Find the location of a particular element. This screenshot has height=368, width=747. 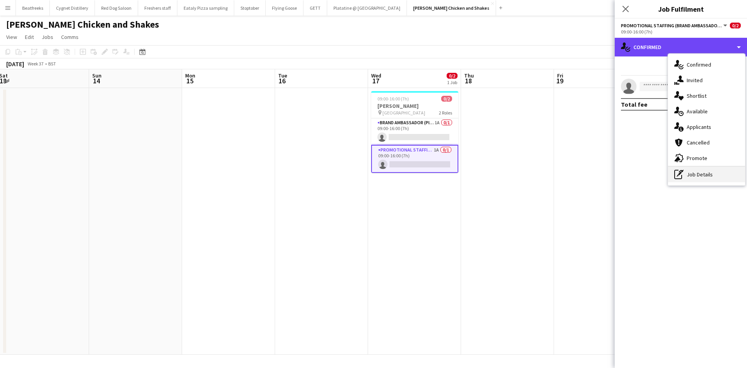

button: Promotional Staffing (Brand Ambassadors) is located at coordinates (675, 25).